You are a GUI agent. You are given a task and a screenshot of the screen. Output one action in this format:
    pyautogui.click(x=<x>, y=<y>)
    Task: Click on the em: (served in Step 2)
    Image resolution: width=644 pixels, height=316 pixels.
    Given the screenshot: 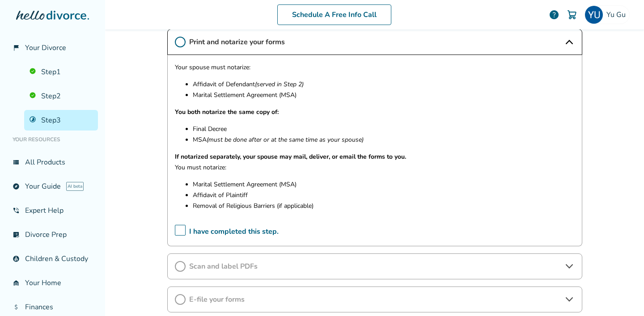 What is the action you would take?
    pyautogui.click(x=279, y=84)
    